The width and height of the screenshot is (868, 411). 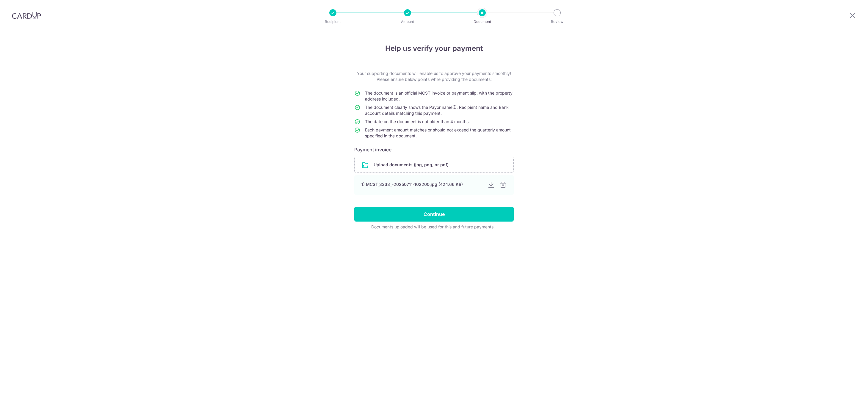 I want to click on p: Your supporting documents will enable us to approve your payments smoothly! Please ensure below p..., so click(x=434, y=76).